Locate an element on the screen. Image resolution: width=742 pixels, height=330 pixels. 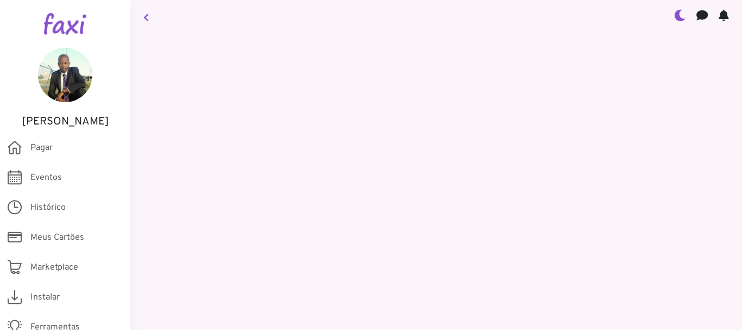
span: Eventos is located at coordinates (46, 178).